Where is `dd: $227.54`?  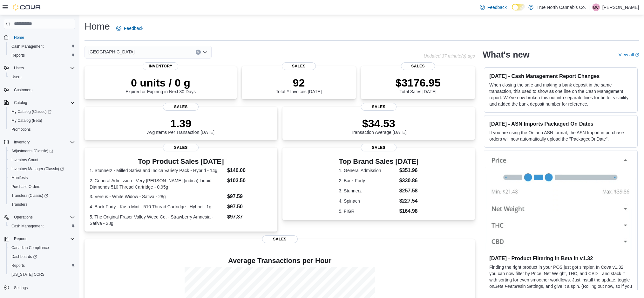 dd: $227.54 is located at coordinates (409, 201).